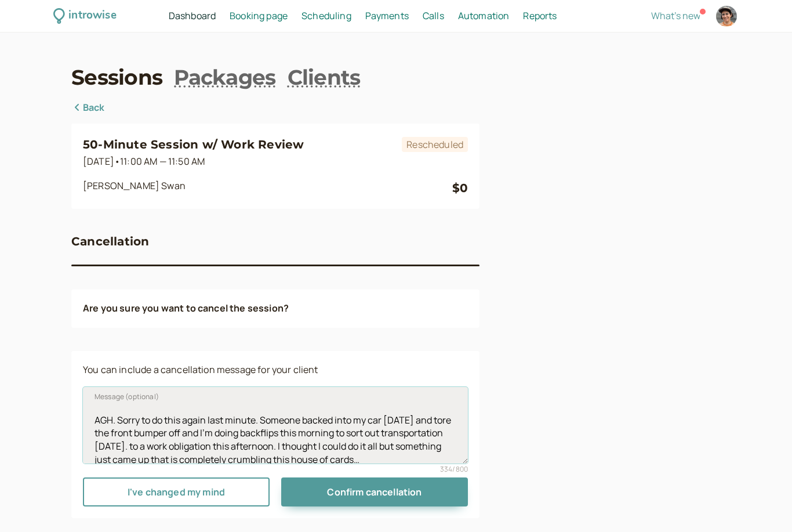 Image resolution: width=792 pixels, height=532 pixels. I want to click on a: Payments, so click(387, 16).